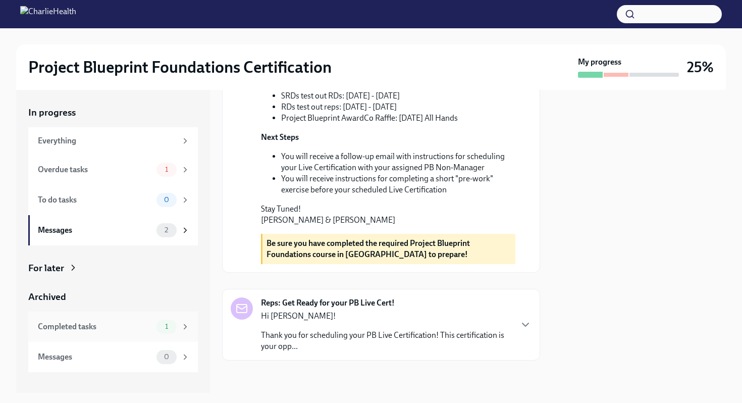  What do you see at coordinates (95, 170) in the screenshot?
I see `div: Overdue tasks` at bounding box center [95, 170].